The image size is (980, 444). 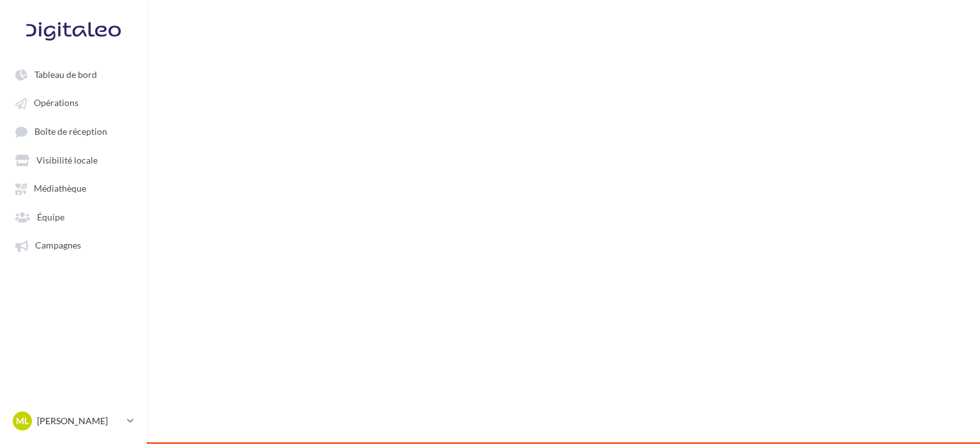 I want to click on a: Tableau de bord, so click(x=73, y=74).